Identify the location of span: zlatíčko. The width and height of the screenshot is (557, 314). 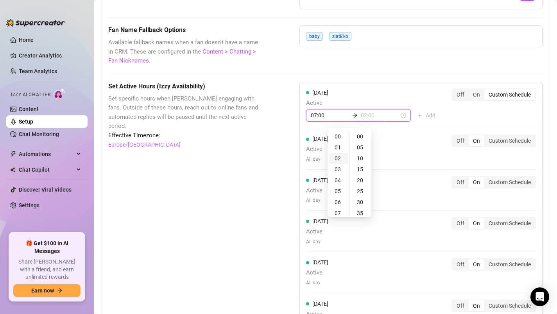
(340, 36).